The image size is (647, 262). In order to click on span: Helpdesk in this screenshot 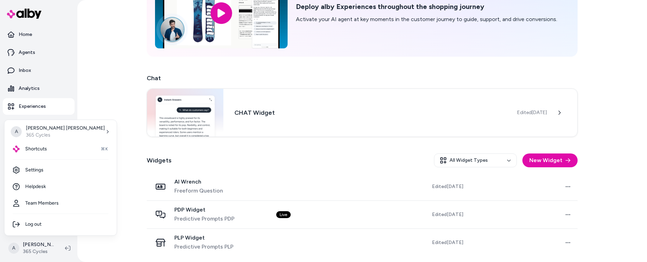, I will do `click(36, 186)`.